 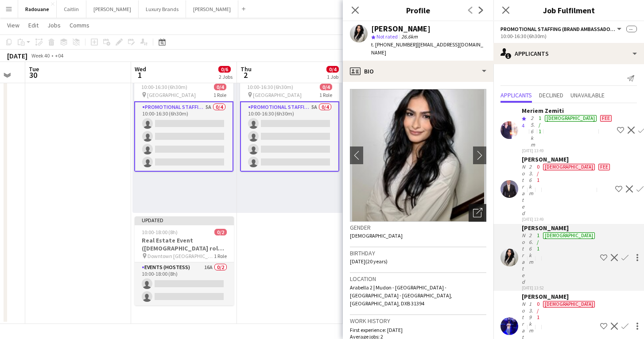 I want to click on button: Caitlin, so click(x=72, y=9).